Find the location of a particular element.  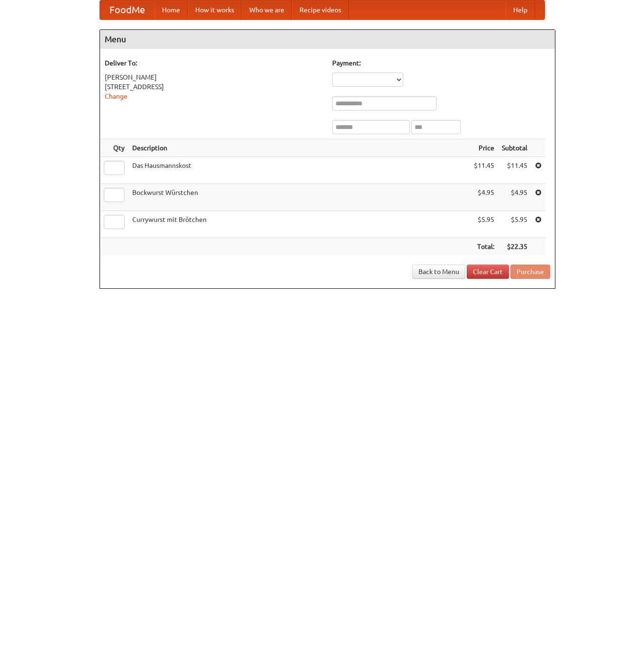

a: Clear Cart is located at coordinates (488, 272).